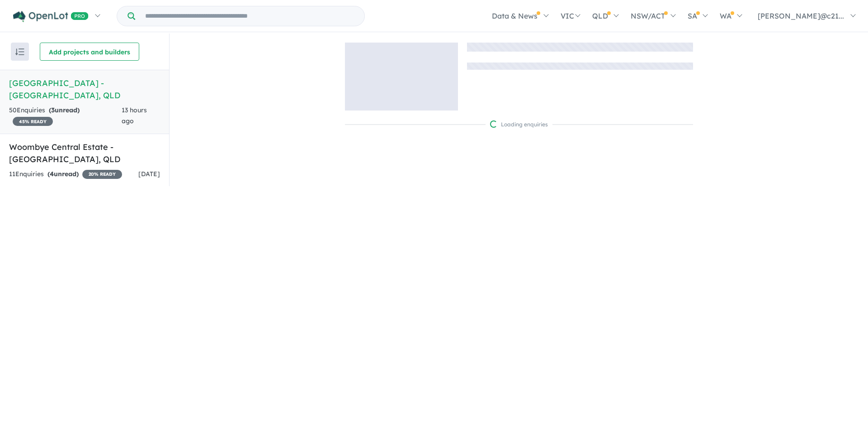 This screenshot has width=868, height=428. Describe the element at coordinates (53, 110) in the screenshot. I see `span: 3` at that location.